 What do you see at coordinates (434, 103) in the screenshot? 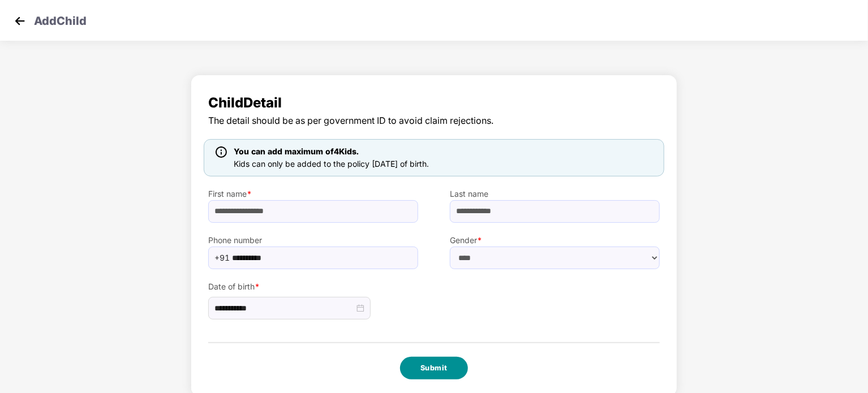
I see `span: Child Detail` at bounding box center [434, 103].